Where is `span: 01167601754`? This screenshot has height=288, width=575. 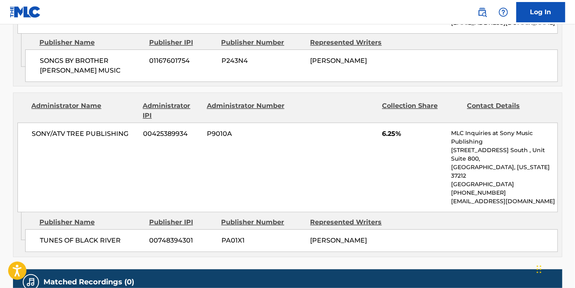
span: 01167601754 is located at coordinates (182, 61).